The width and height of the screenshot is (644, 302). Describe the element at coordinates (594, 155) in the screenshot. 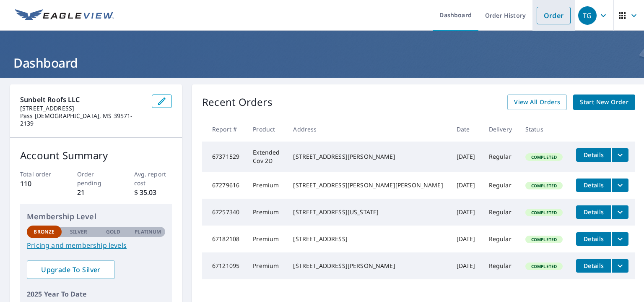

I see `button: detailsBtn-67371529` at that location.